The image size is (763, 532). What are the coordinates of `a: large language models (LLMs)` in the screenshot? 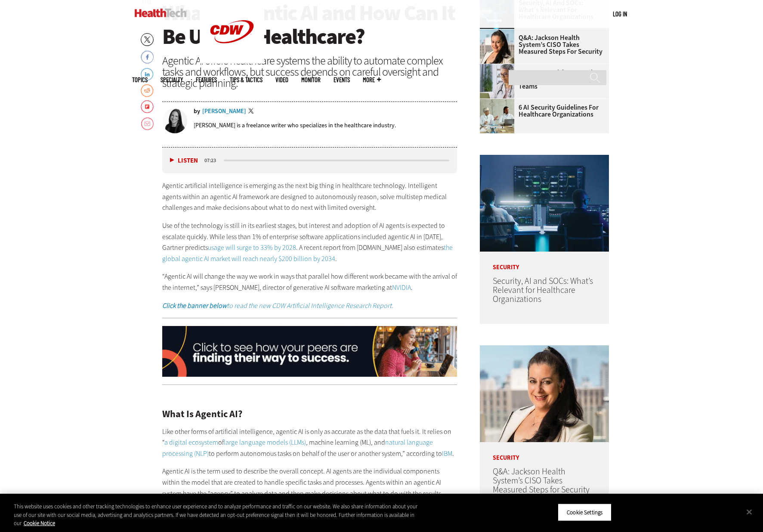 It's located at (264, 442).